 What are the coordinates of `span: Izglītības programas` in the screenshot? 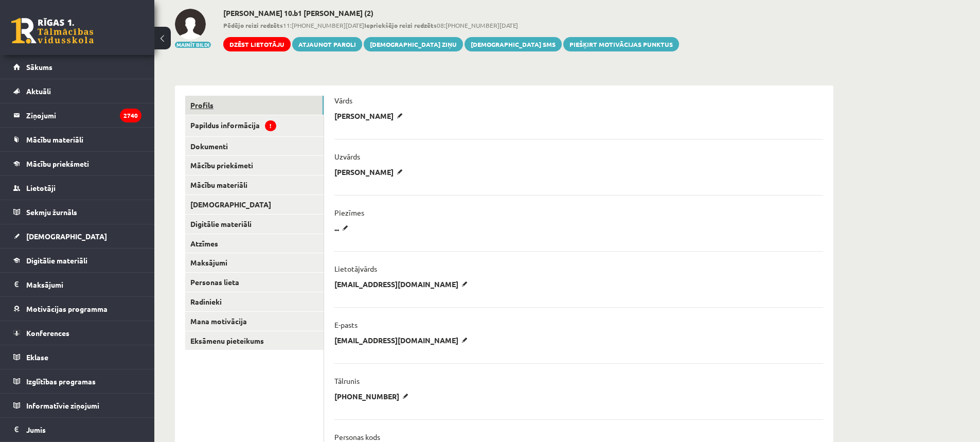 It's located at (61, 381).